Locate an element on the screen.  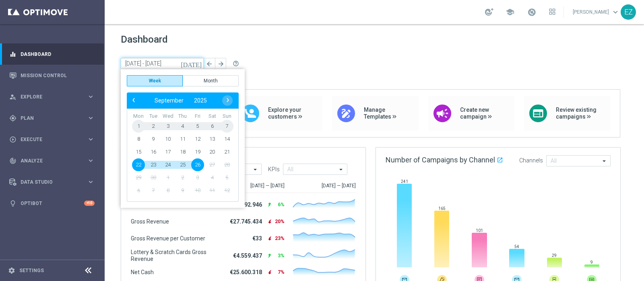
i: settings is located at coordinates (12, 271).